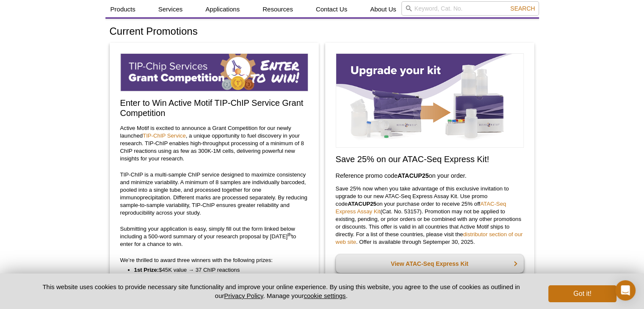  I want to click on a: Services, so click(170, 9).